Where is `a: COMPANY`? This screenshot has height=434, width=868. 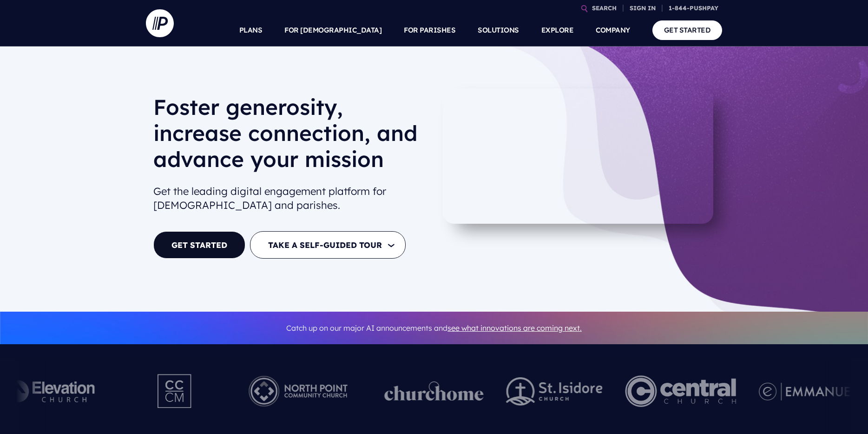
a: COMPANY is located at coordinates (613, 30).